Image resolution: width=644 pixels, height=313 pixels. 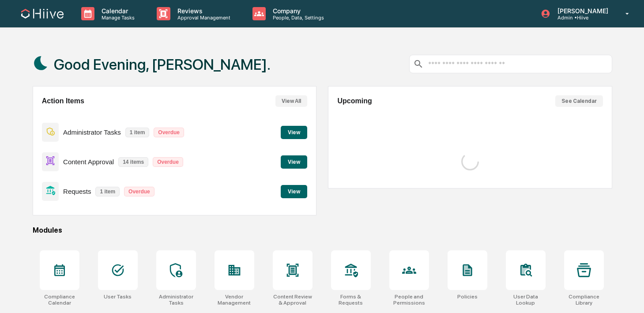 I want to click on a: See Calendar, so click(x=579, y=101).